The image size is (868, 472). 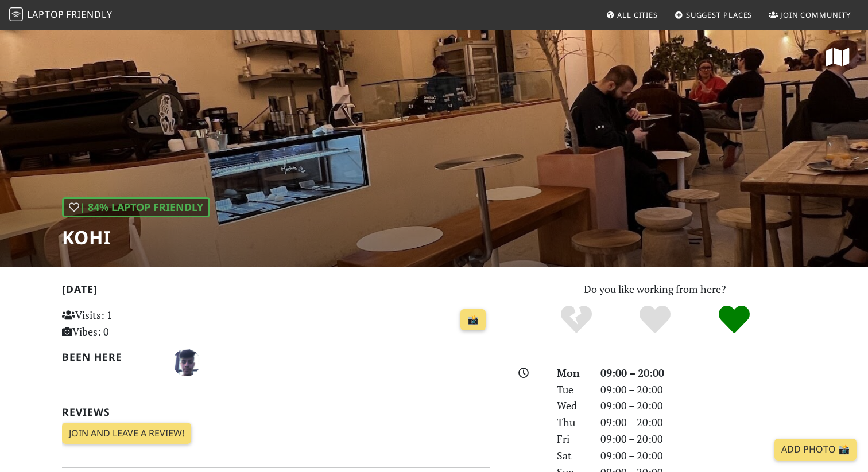 I want to click on div: No, so click(x=577, y=320).